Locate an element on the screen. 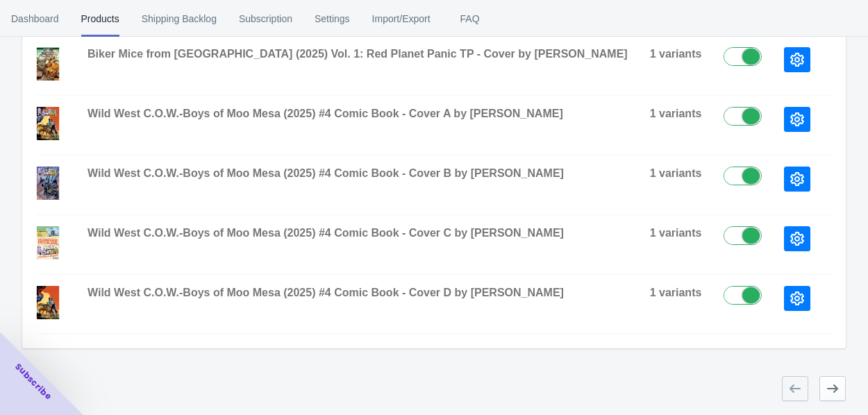 Image resolution: width=868 pixels, height=415 pixels. img: CoverC_23d31583-3dcf-4c26-8954-100e18771155.png is located at coordinates (48, 243).